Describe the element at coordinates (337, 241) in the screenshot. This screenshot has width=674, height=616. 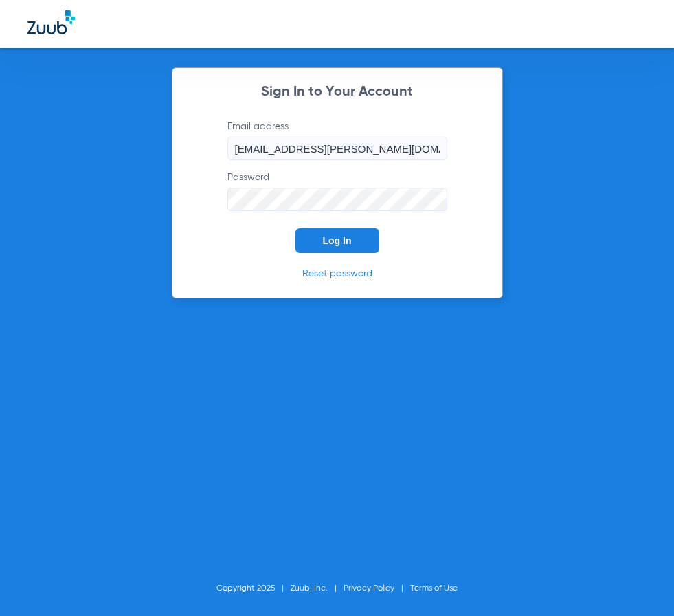
I see `button: Log In` at that location.